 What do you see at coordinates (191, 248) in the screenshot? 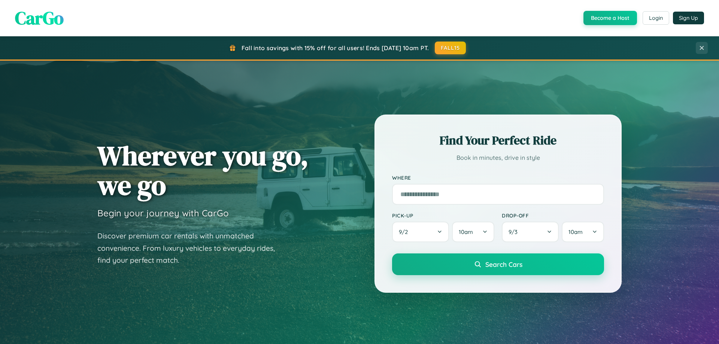
I see `p: Discover premium car rentals with unmatched convenience. From luxury vehicles to everyday rides, ...` at bounding box center [191, 248].